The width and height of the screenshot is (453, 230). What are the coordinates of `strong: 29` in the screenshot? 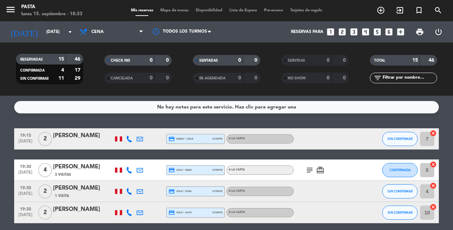 It's located at (78, 78).